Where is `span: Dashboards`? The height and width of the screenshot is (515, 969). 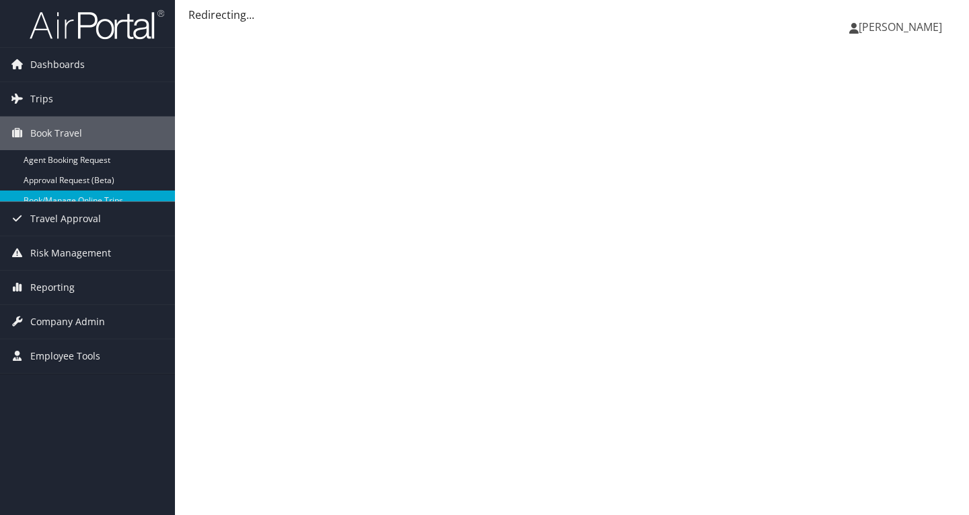
span: Dashboards is located at coordinates (57, 65).